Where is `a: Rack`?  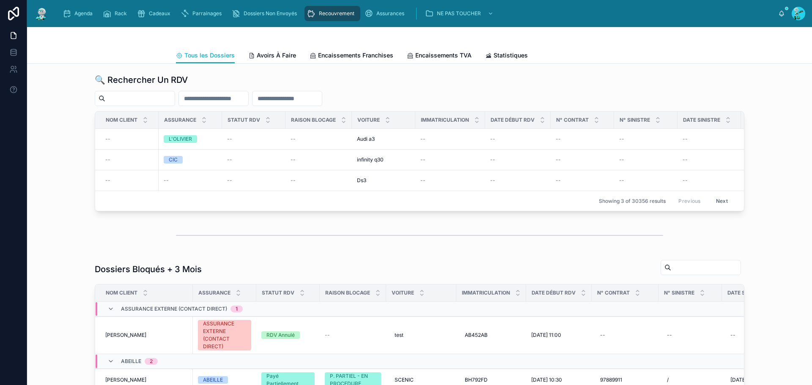
a: Rack is located at coordinates (116, 14).